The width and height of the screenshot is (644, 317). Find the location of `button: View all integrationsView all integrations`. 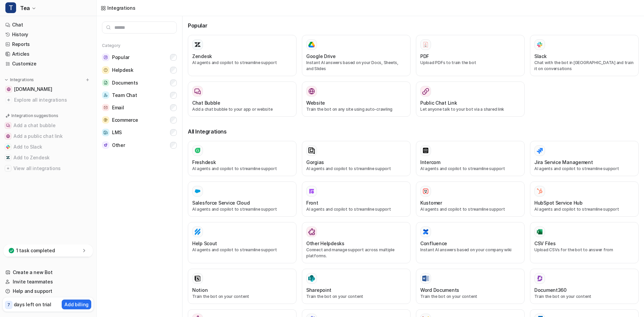

button: View all integrationsView all integrations is located at coordinates (48, 169).